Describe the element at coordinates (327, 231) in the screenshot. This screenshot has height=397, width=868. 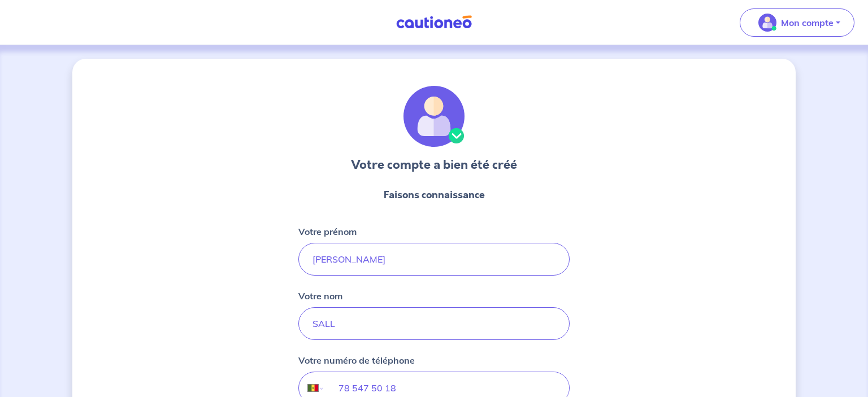
I see `p: Votre prénom` at that location.